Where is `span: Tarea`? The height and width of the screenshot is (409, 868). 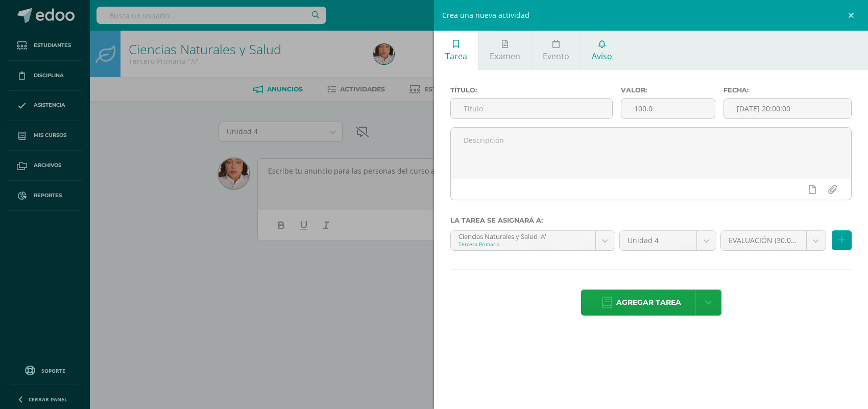
span: Tarea is located at coordinates (456, 56).